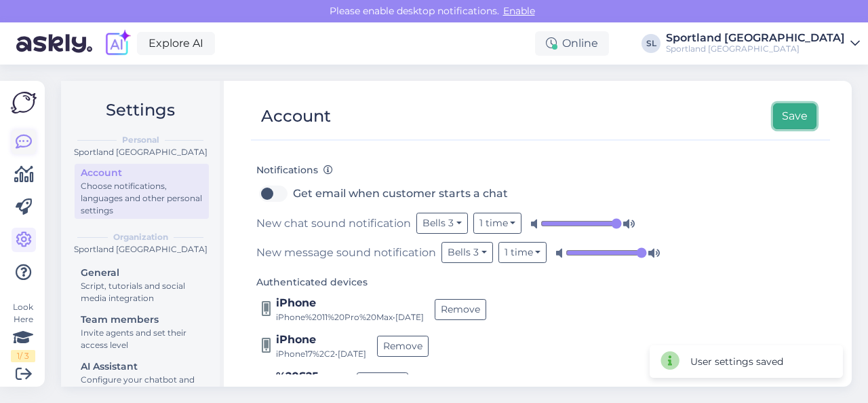 This screenshot has height=403, width=868. What do you see at coordinates (142, 191) in the screenshot?
I see `a: AccountChoose notifications, languages and other personal settings` at bounding box center [142, 191].